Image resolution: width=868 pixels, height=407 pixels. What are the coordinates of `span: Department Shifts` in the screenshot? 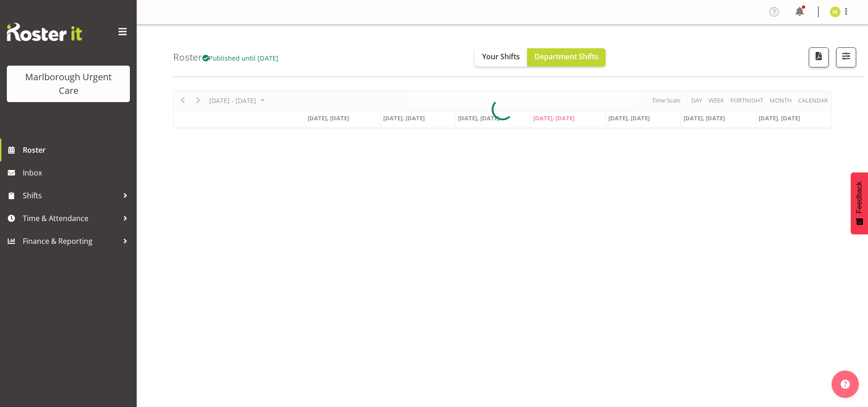 It's located at (566, 56).